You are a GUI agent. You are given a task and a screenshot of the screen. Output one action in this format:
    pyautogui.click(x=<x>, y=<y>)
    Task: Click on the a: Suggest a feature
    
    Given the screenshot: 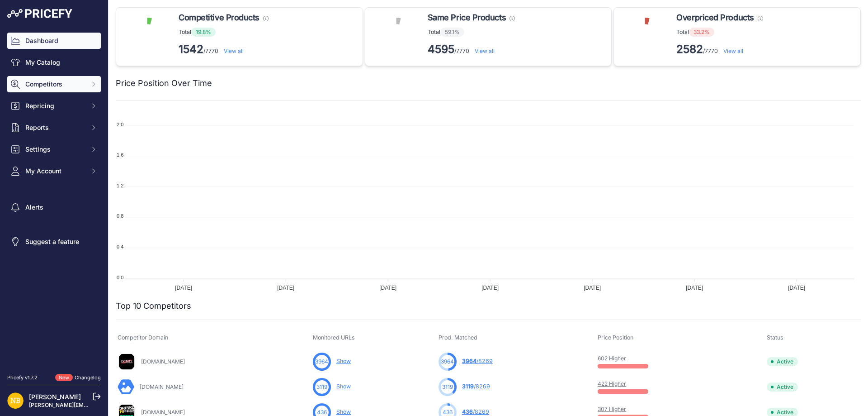 What is the action you would take?
    pyautogui.click(x=54, y=242)
    